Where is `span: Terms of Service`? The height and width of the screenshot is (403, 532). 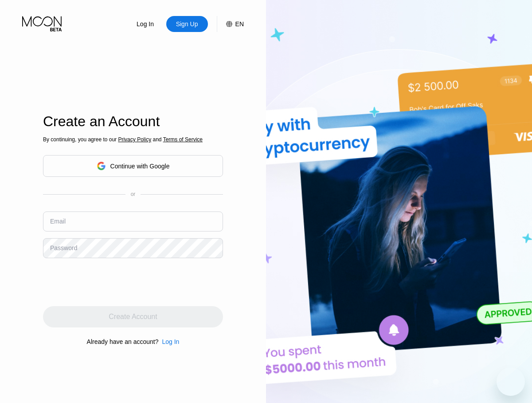 span: Terms of Service is located at coordinates (183, 139).